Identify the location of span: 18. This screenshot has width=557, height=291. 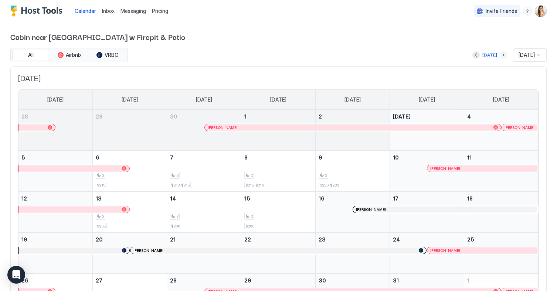
(470, 198).